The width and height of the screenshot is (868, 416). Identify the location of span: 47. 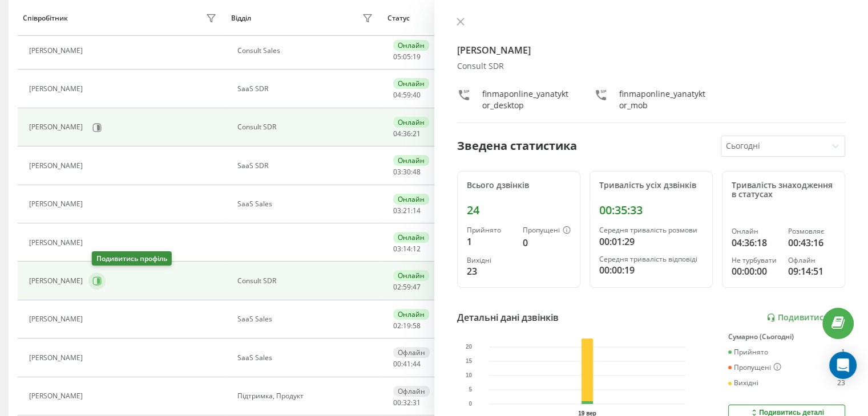
(416, 287).